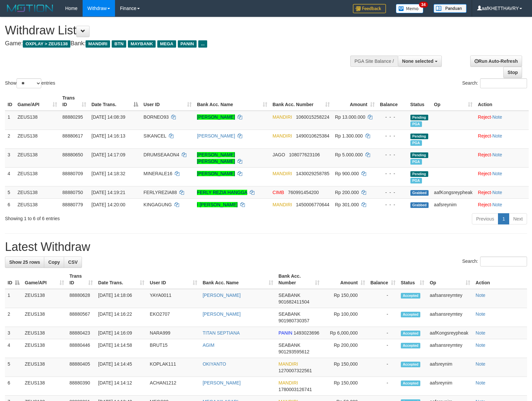 This screenshot has width=532, height=401. Describe the element at coordinates (496, 61) in the screenshot. I see `a: Run Auto-Refresh` at that location.